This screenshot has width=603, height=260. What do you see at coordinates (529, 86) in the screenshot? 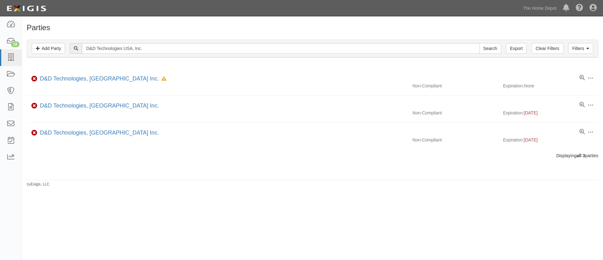
I see `i: None` at bounding box center [529, 86].